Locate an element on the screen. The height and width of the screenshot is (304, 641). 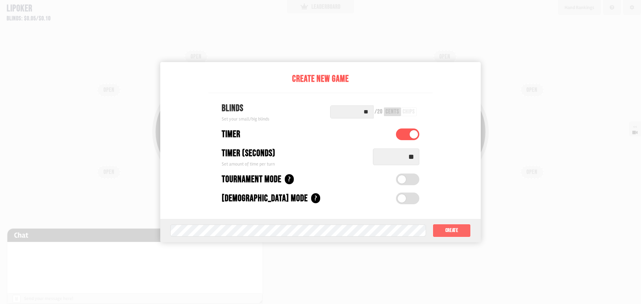
div: chips is located at coordinates (409, 112).